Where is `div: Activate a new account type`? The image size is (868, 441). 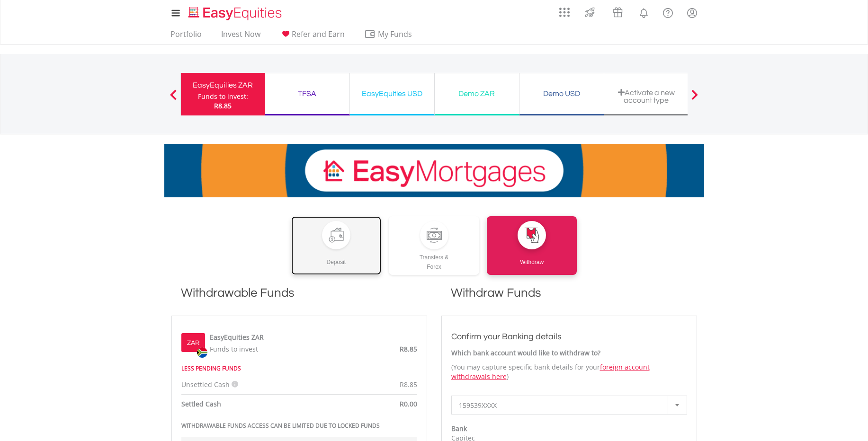 div: Activate a new account type is located at coordinates (647, 96).